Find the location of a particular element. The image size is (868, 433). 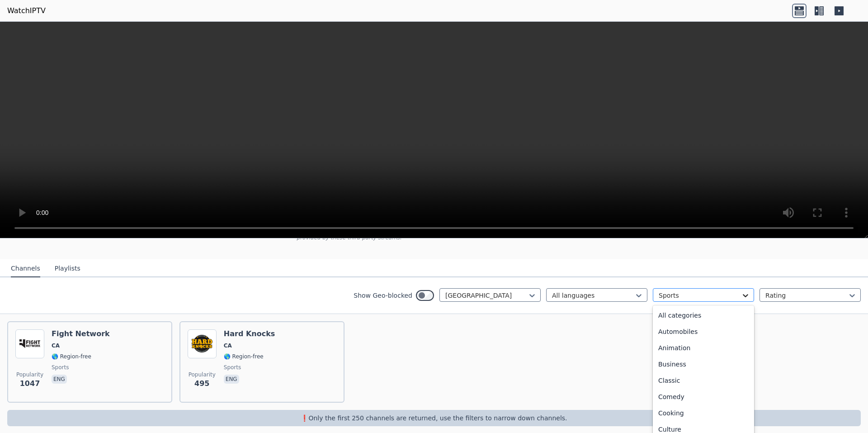

a: WatchIPTV is located at coordinates (26, 11).